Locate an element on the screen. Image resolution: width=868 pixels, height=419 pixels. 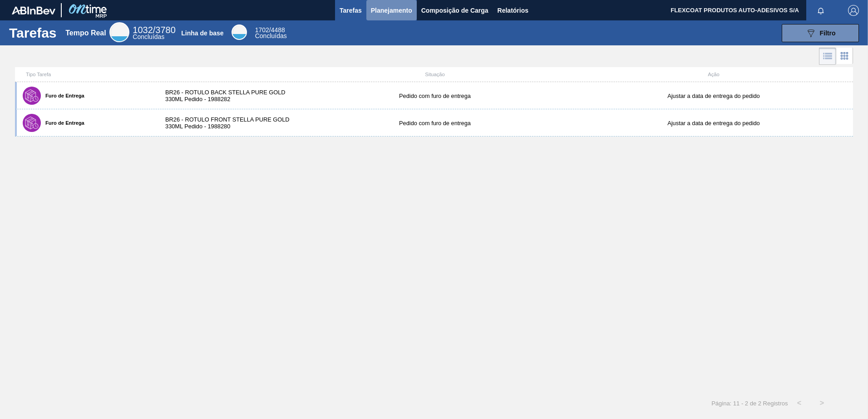
h1: Tarefas is located at coordinates (33, 33).